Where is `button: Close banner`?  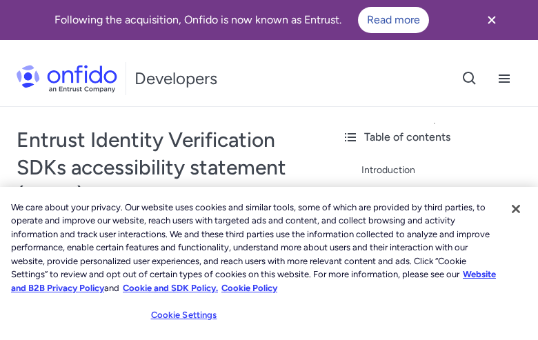
button: Close banner is located at coordinates (492, 20).